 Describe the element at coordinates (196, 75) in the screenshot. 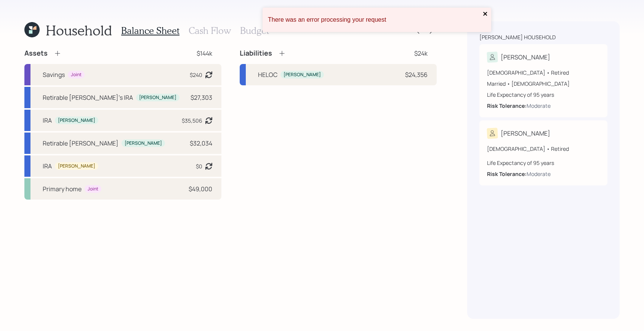

I see `div: $240` at that location.